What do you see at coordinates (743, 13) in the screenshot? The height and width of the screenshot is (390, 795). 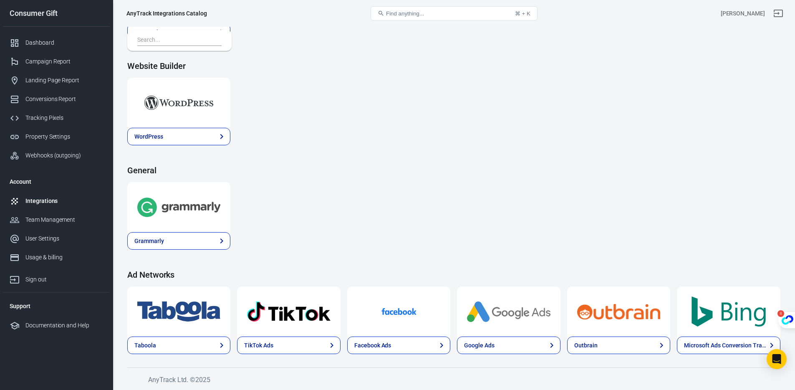 I see `div: Account id: juSFbWAb` at bounding box center [743, 13].